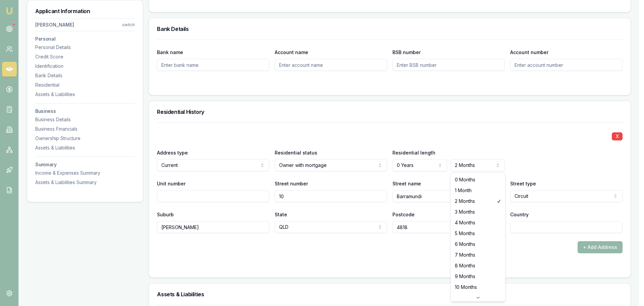 Image resolution: width=644 pixels, height=306 pixels. What do you see at coordinates (465, 212) in the screenshot?
I see `span: 3 Months` at bounding box center [465, 212].